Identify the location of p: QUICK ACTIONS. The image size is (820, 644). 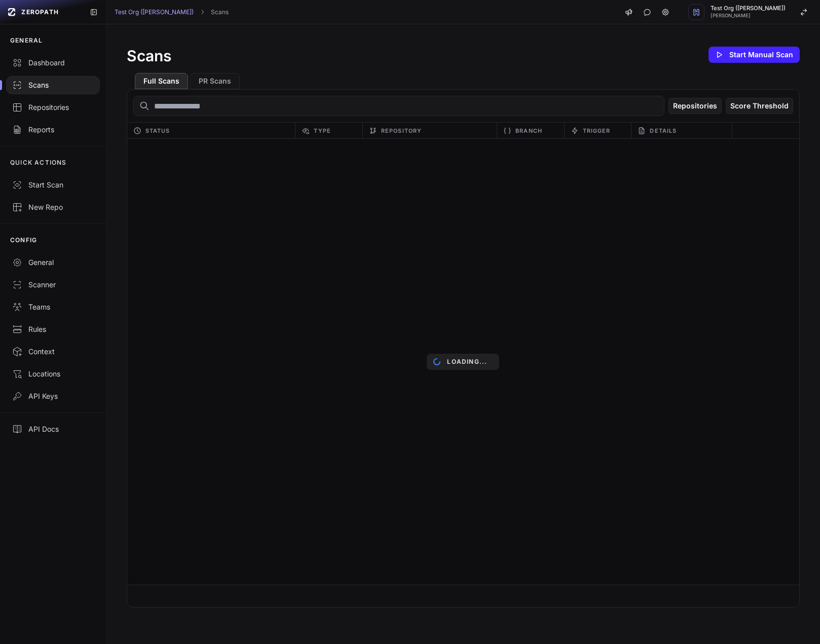
(39, 163).